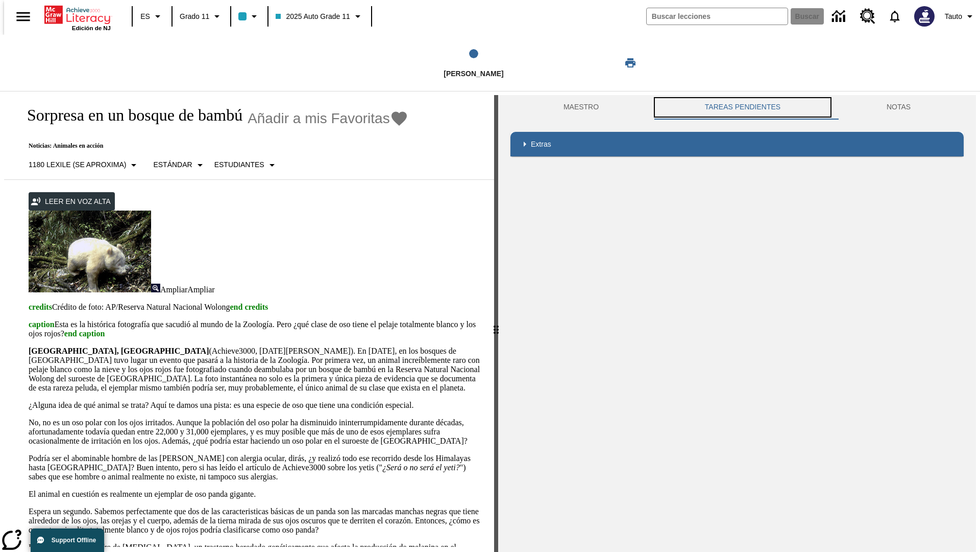  Describe the element at coordinates (246, 166) in the screenshot. I see `button: Seleccionar estudiante` at that location.